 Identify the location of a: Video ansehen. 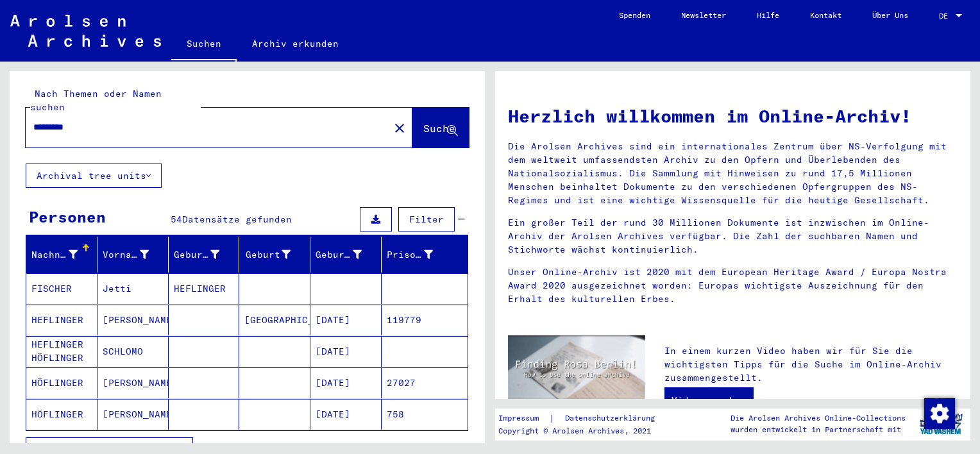
(709, 401).